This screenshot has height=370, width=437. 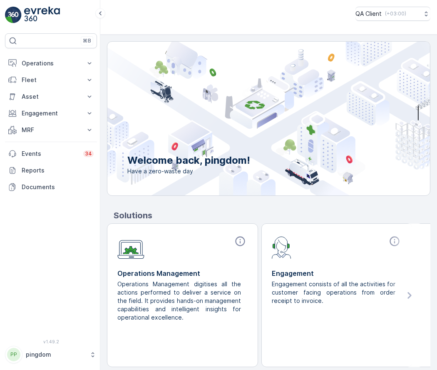 What do you see at coordinates (57, 170) in the screenshot?
I see `p: Reports` at bounding box center [57, 170].